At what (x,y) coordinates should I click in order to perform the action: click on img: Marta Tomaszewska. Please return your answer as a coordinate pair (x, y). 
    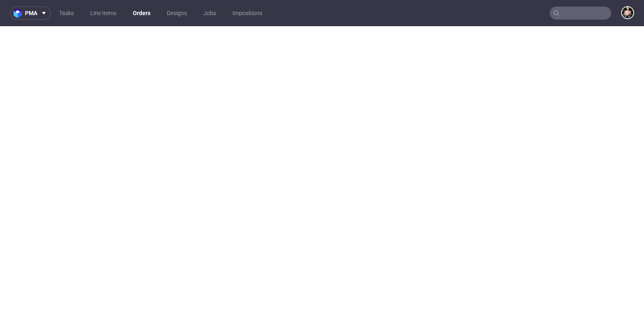
    Looking at the image, I should click on (628, 13).